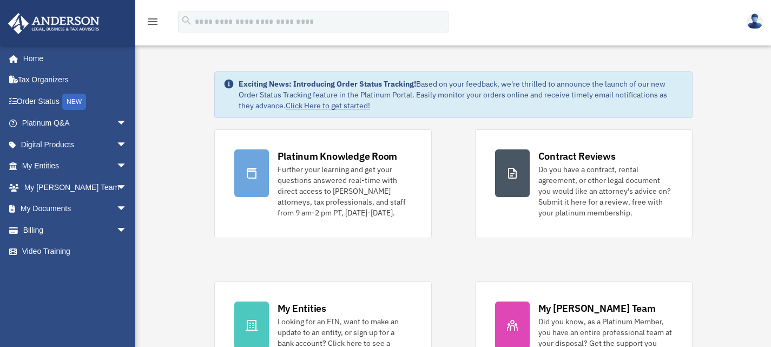  Describe the element at coordinates (153, 23) in the screenshot. I see `a: menu` at that location.